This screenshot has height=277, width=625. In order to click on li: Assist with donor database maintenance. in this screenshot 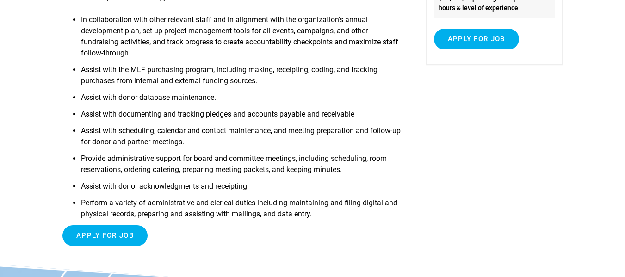, I will do `click(241, 100)`.